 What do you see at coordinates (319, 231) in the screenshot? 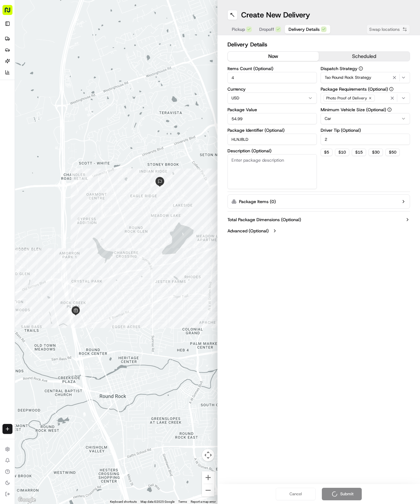
I see `button: Advanced (Optional)` at bounding box center [319, 231].